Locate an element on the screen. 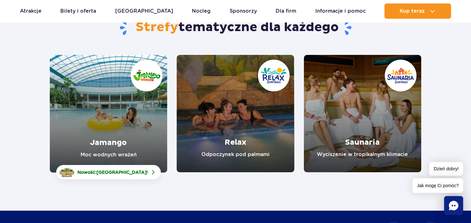  a: Nocleg is located at coordinates (201, 11).